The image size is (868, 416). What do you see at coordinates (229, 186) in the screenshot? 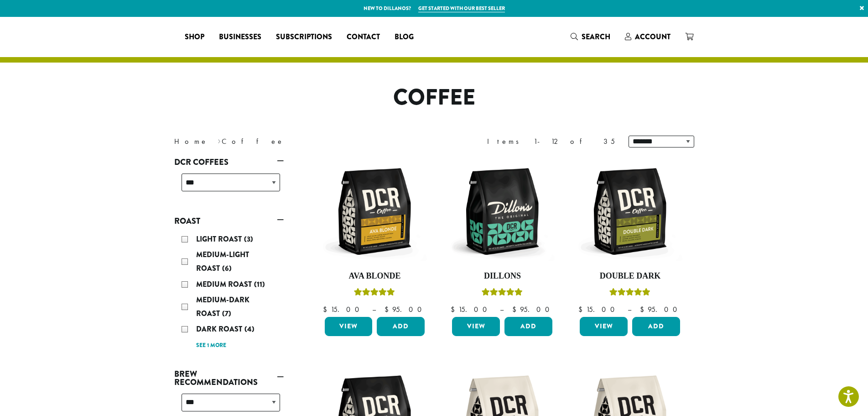
I see `div: DCR Coffees` at bounding box center [229, 186].